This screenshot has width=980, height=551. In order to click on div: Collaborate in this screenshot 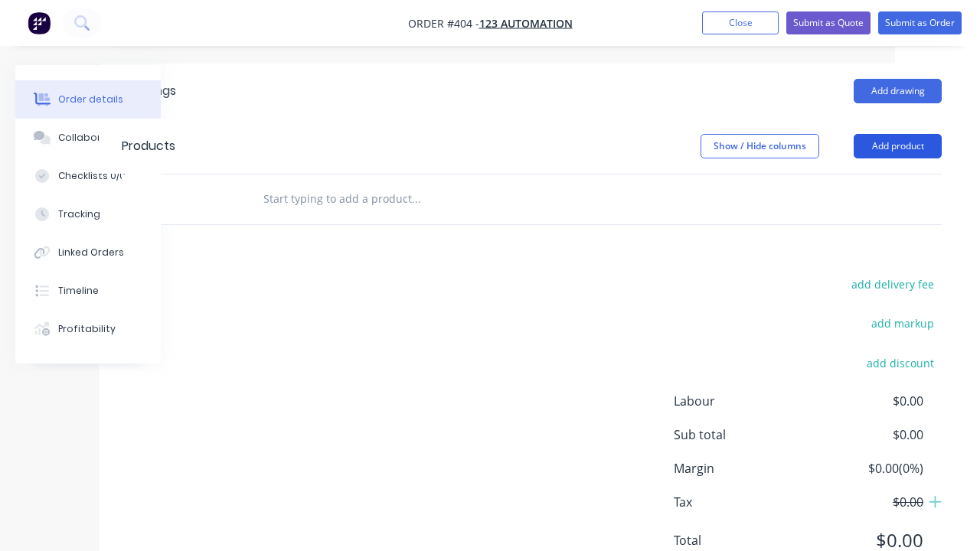, I will do `click(88, 137)`.